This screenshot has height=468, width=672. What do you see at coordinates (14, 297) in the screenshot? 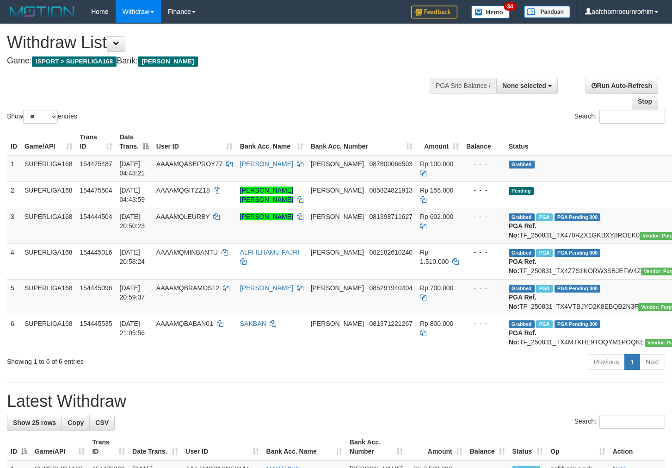
I see `td: 5` at bounding box center [14, 297].